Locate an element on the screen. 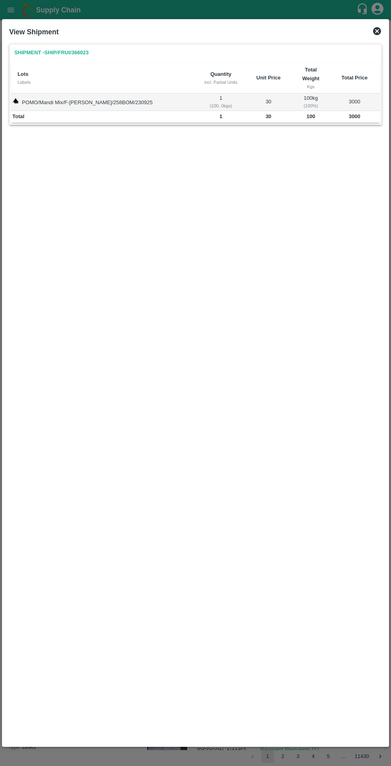  b: Unit Price is located at coordinates (269, 77).